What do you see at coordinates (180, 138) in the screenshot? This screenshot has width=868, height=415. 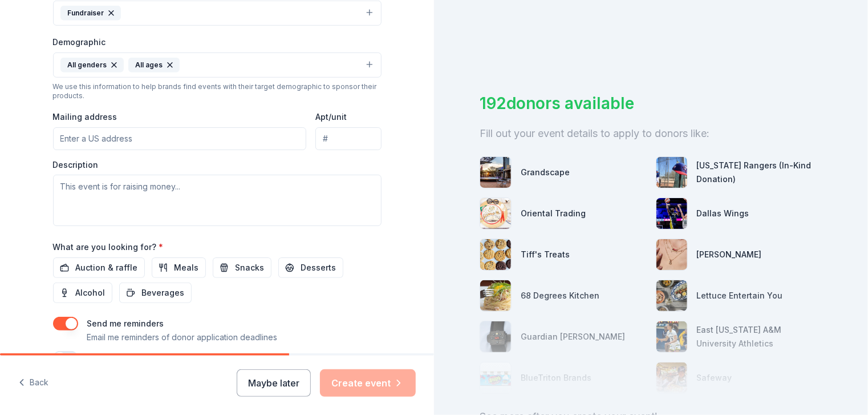 I see `input: Enter a US address` at bounding box center [180, 138].